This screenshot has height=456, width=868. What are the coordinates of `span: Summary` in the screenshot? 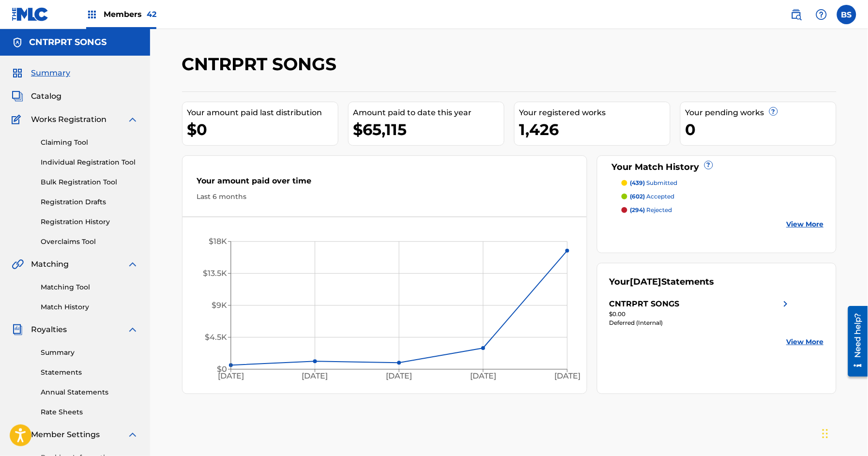 It's located at (50, 73).